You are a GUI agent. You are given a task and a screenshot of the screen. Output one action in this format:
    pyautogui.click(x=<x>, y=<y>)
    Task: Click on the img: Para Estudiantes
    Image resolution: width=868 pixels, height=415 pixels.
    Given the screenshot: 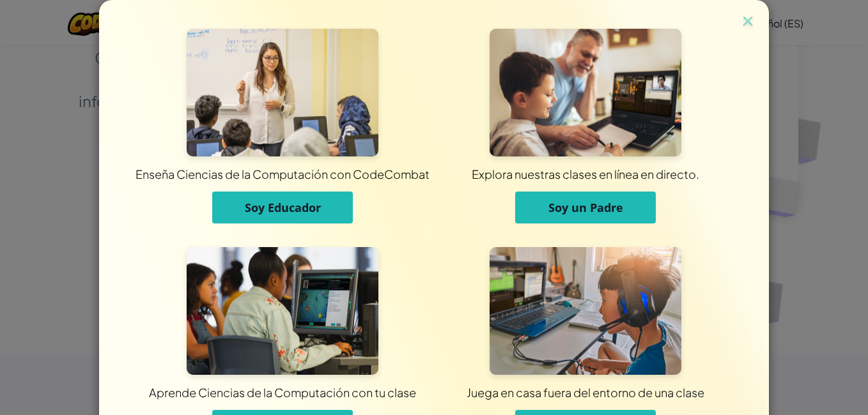 What is the action you would take?
    pyautogui.click(x=282, y=311)
    